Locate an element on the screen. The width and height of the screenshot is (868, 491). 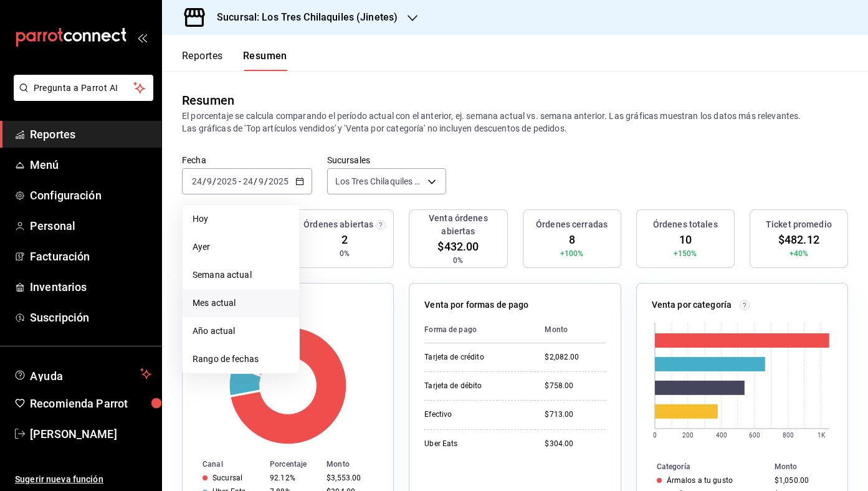
text: 400 is located at coordinates (721, 435).